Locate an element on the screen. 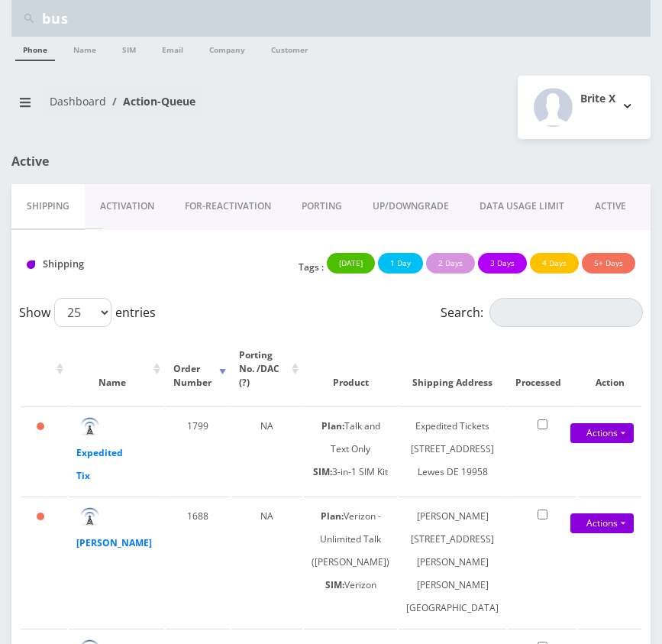  nav: breadcrumb is located at coordinates (166, 107).